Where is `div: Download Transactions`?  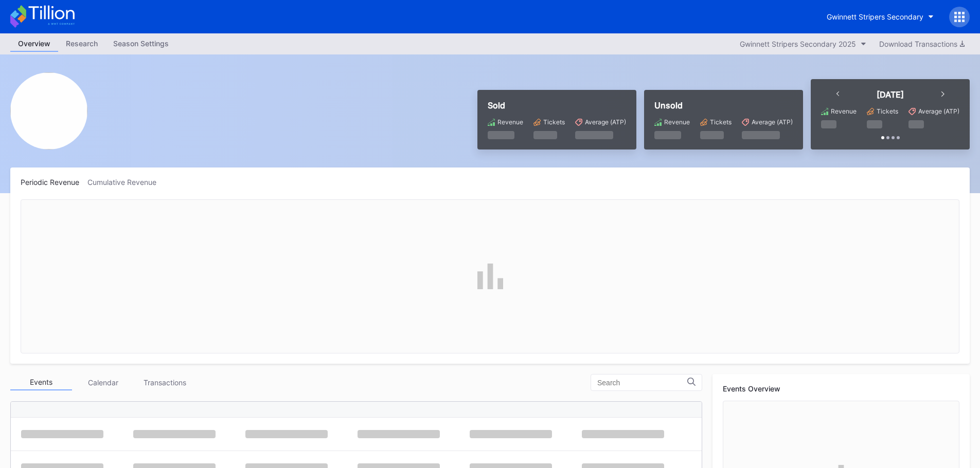
div: Download Transactions is located at coordinates (922, 44).